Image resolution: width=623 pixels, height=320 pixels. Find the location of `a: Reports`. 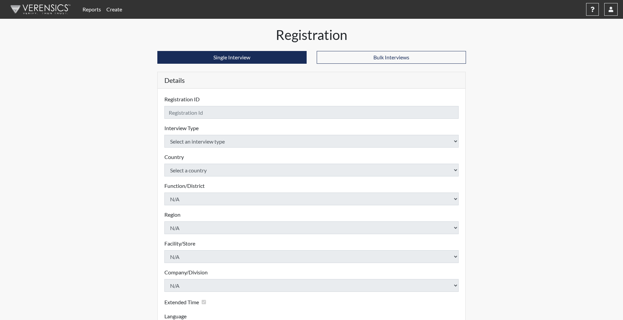

a: Reports is located at coordinates (92, 9).